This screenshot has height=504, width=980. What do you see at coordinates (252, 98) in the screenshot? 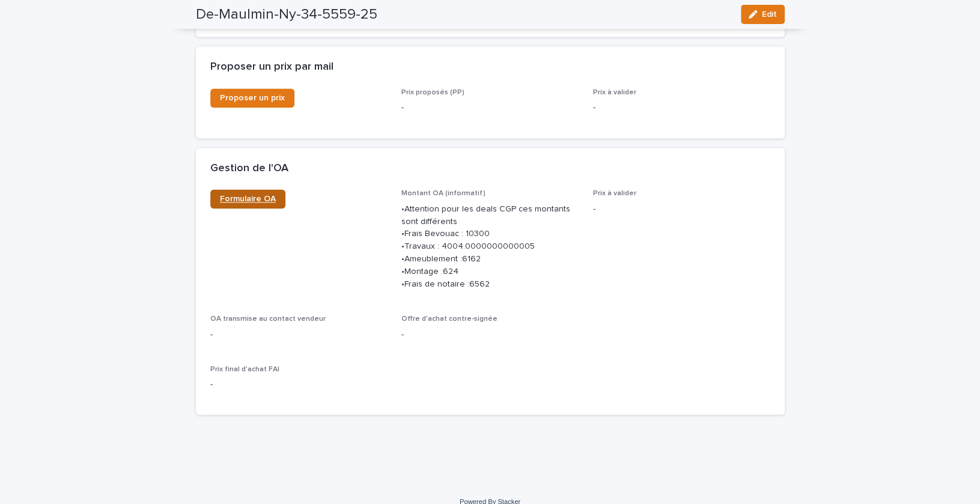
I see `a: Proposer un prix` at bounding box center [252, 98].